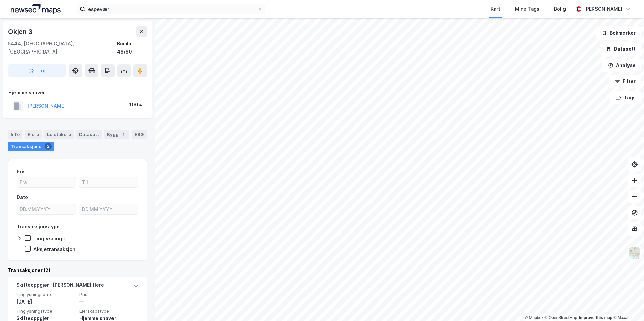 The image size is (644, 321). I want to click on img: Z, so click(635, 253).